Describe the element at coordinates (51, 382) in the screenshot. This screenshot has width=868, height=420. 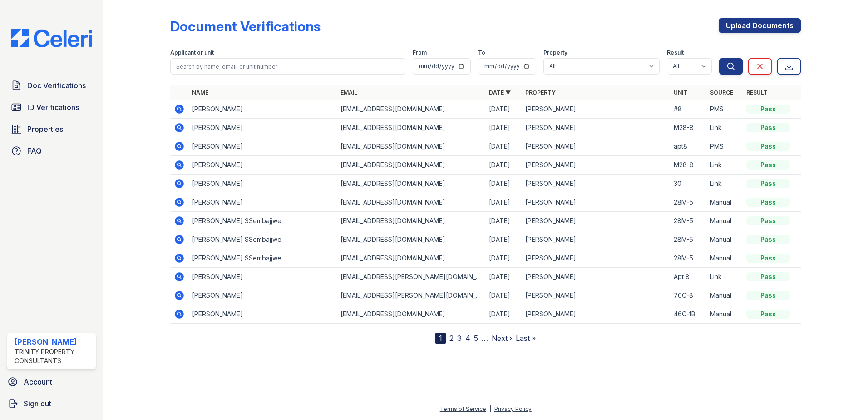
I see `a: Account` at that location.